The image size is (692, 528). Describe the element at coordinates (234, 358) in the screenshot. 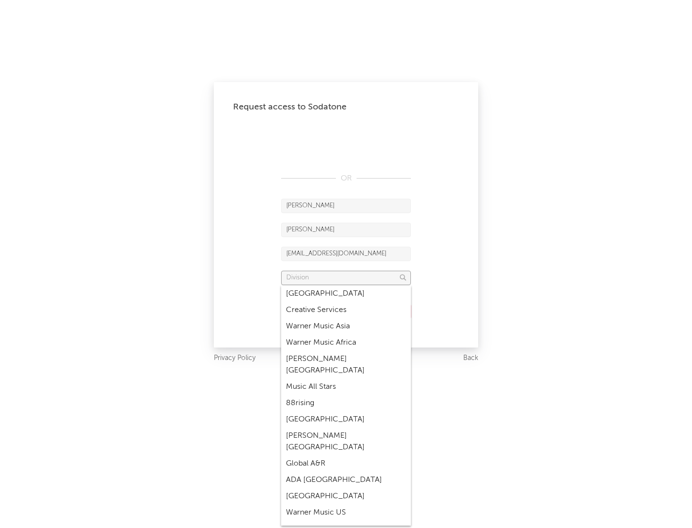

I see `a: Privacy Policy` at that location.